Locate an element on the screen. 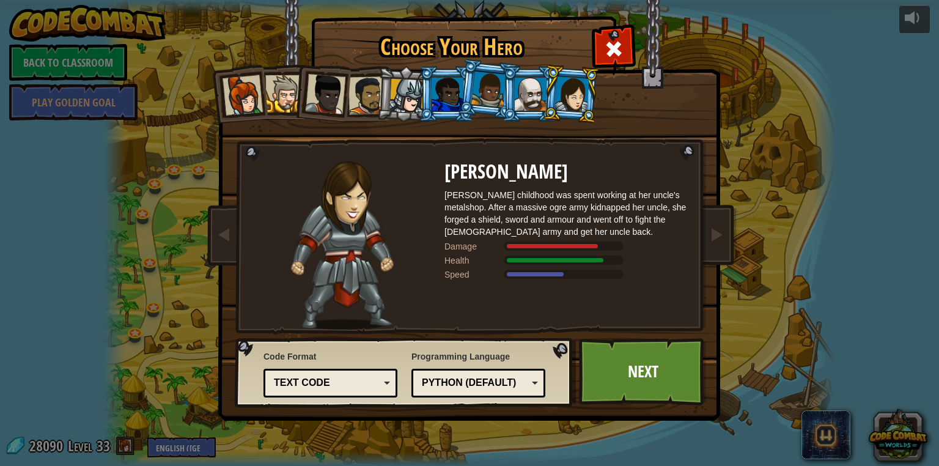 This screenshot has width=939, height=466. li: Okar Stompfoot is located at coordinates (529, 93).